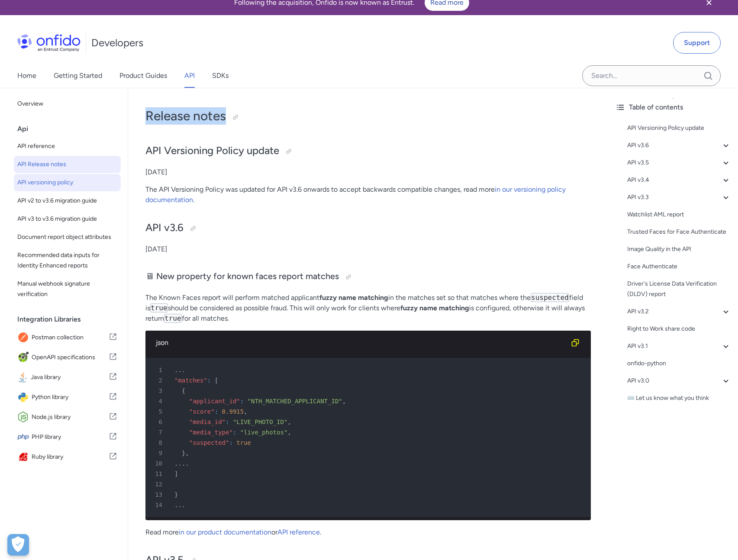 The width and height of the screenshot is (738, 560). Describe the element at coordinates (67, 378) in the screenshot. I see `a: IconJava libraryJava library` at that location.